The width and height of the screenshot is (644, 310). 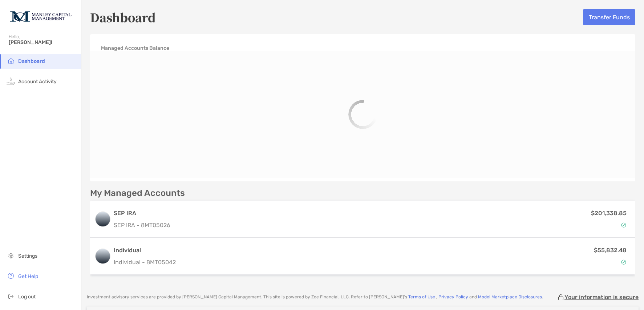 What do you see at coordinates (32, 61) in the screenshot?
I see `span: Dashboard` at bounding box center [32, 61].